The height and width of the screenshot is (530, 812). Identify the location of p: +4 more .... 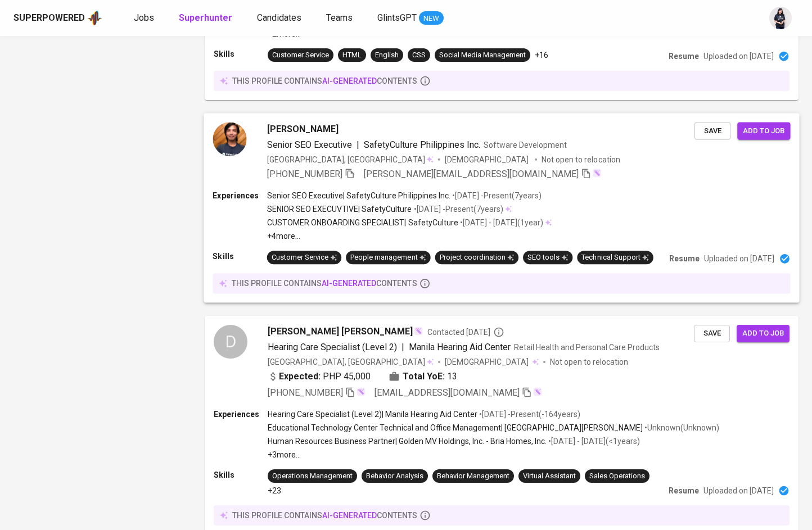
(410, 236).